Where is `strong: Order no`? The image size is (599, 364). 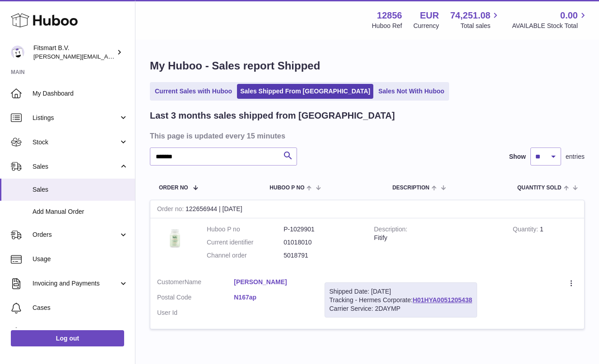 strong: Order no is located at coordinates (171, 210).